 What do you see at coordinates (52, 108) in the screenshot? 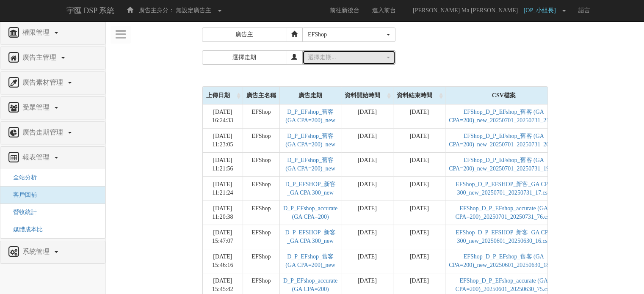
I see `a: 受眾管理` at bounding box center [52, 108].